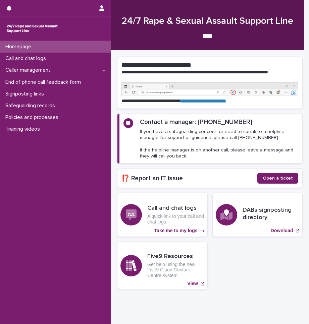  Describe the element at coordinates (26, 94) in the screenshot. I see `p: Signposting links` at that location.